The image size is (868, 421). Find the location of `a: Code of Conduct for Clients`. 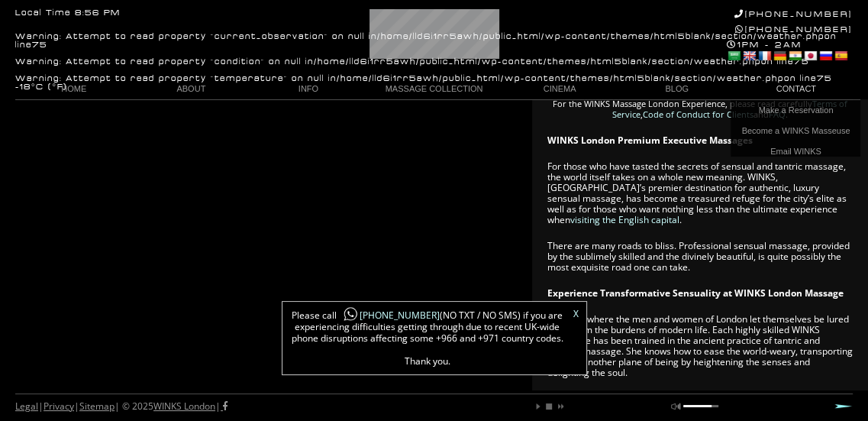

a: Code of Conduct for Clients is located at coordinates (698, 114).